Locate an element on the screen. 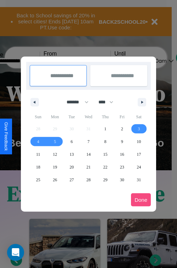 The image size is (177, 268). button: 25 is located at coordinates (38, 180).